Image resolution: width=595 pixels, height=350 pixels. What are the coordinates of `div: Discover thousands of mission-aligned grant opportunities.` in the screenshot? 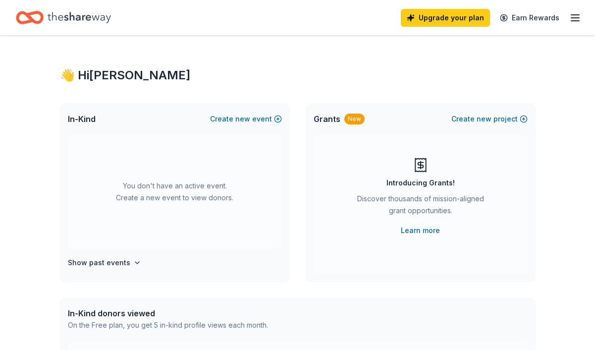 It's located at (420, 207).